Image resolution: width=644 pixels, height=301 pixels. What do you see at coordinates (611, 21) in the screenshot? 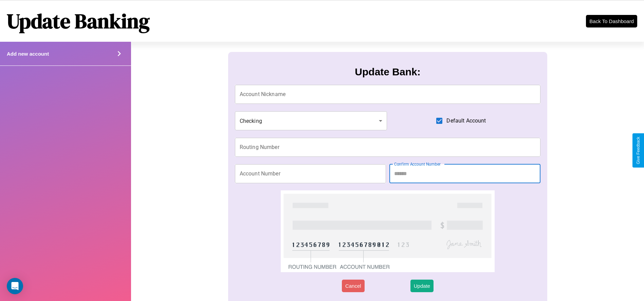
I see `button: Back To Dashboard` at bounding box center [611, 21].